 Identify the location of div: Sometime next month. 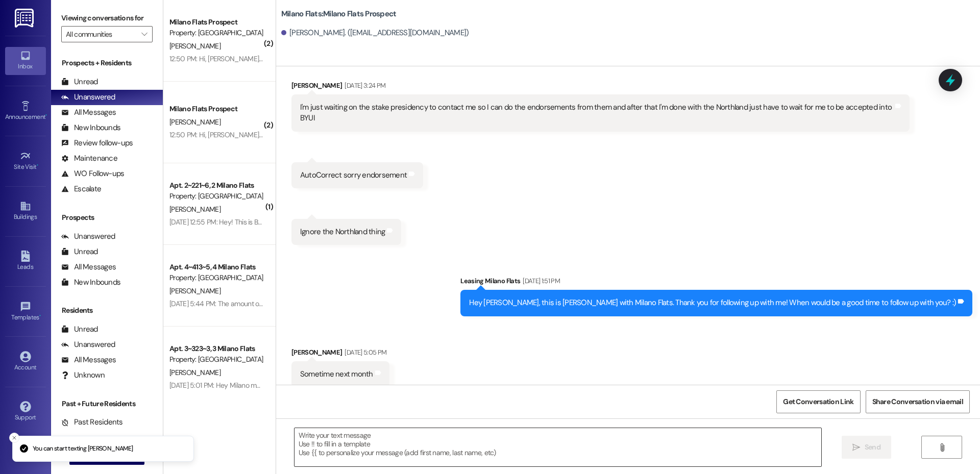
(336, 374).